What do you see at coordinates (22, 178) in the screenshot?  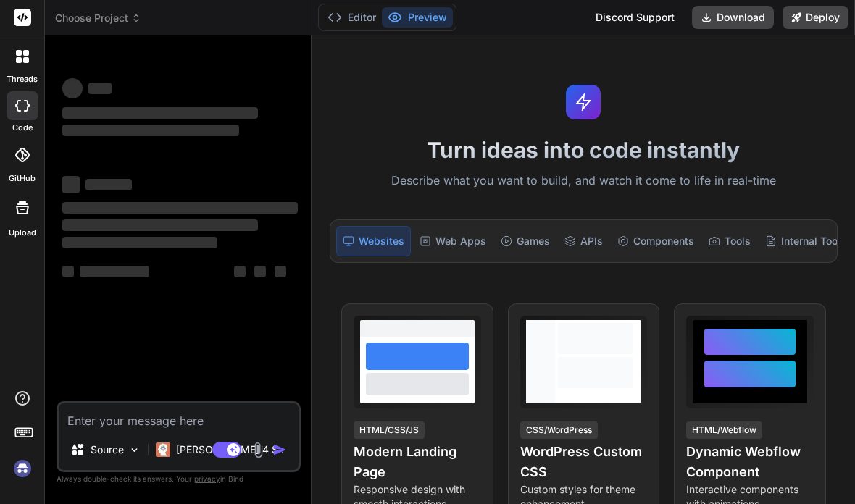 I see `label: GitHub` at bounding box center [22, 178].